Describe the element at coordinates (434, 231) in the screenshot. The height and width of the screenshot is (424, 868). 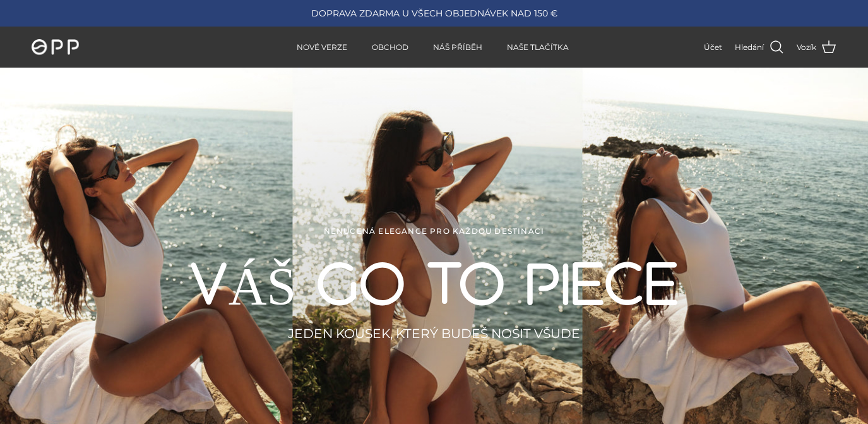
I see `div: NENUCENÁ ELEGANCE PRO KAŽDOU DESTINACI` at that location.